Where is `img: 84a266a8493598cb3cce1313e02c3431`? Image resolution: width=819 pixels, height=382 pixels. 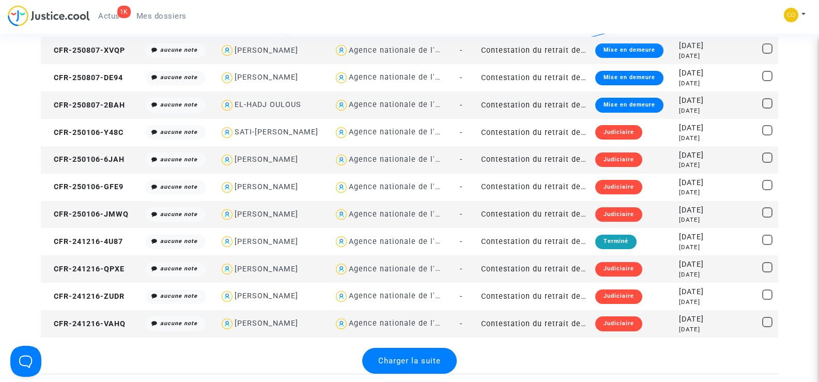
img: 84a266a8493598cb3cce1313e02c3431 is located at coordinates (791, 15).